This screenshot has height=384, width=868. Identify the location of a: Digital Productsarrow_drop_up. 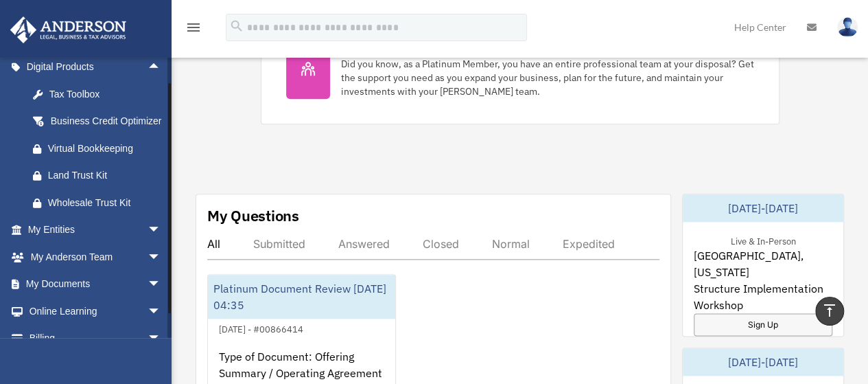
(96, 67).